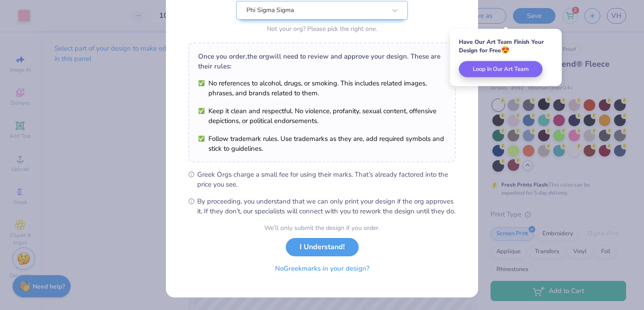 This screenshot has width=644, height=310. I want to click on button: I Understand!, so click(322, 247).